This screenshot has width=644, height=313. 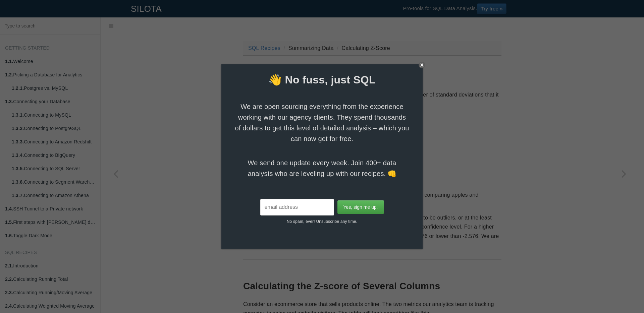 What do you see at coordinates (360, 207) in the screenshot?
I see `input: Yes, sign me up.` at bounding box center [360, 207].